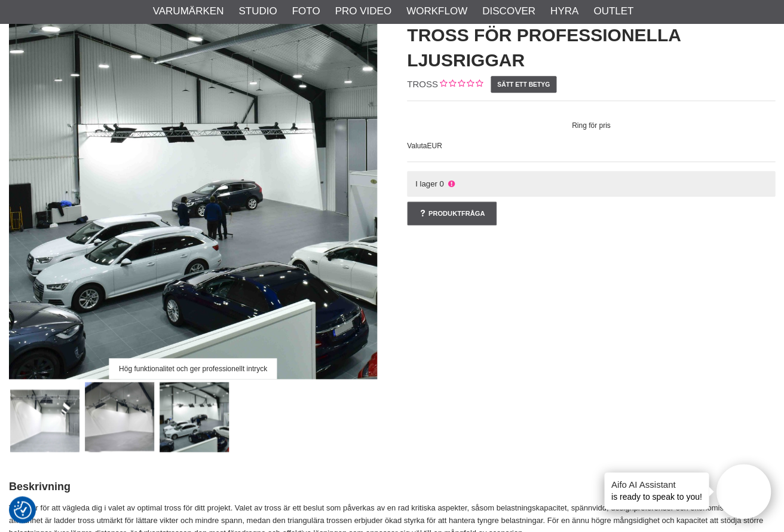 The image size is (784, 532). Describe the element at coordinates (120, 416) in the screenshot. I see `img: Taktross anpassas efter fotostudions utrymme` at that location.